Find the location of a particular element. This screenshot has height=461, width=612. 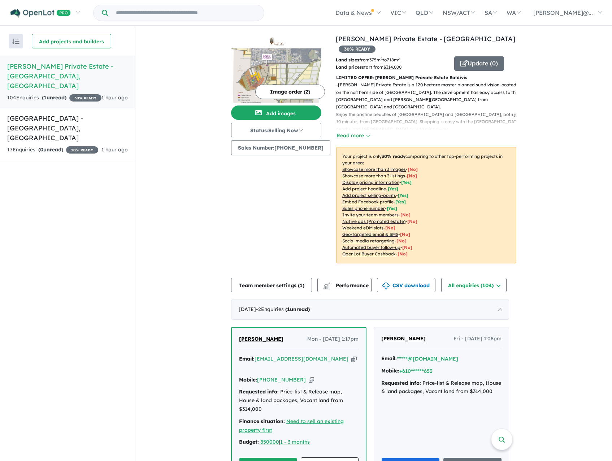

u: 375 m is located at coordinates (376, 60).